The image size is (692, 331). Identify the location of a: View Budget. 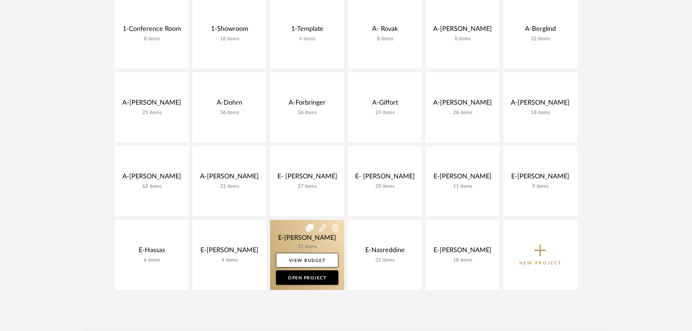
(307, 260).